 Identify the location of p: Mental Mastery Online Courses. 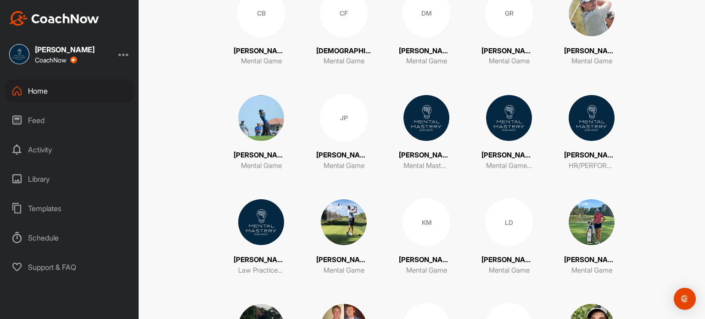
(426, 166).